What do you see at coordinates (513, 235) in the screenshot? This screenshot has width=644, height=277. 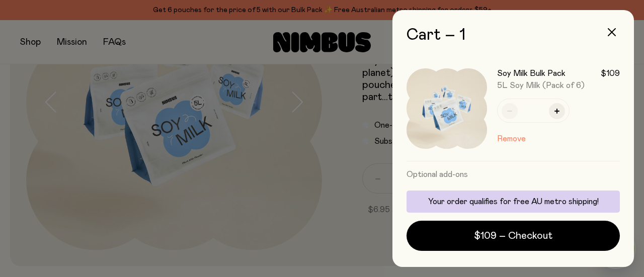 I see `button: $109 – Checkout` at bounding box center [513, 235].